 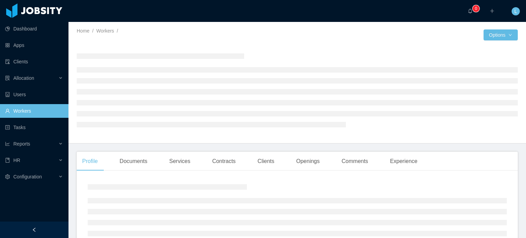 What do you see at coordinates (90, 161) in the screenshot?
I see `div: Profile` at bounding box center [90, 161].